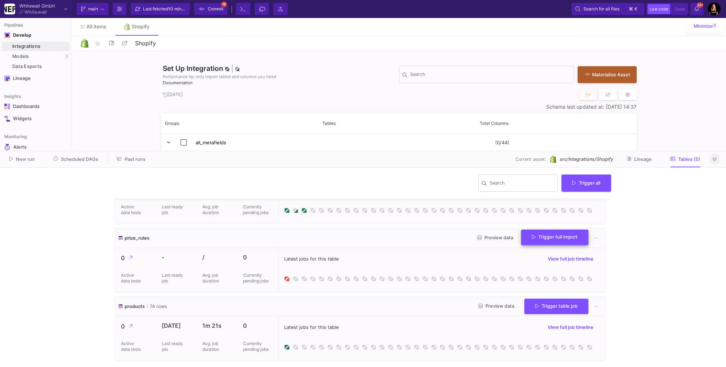 Image resolution: width=726 pixels, height=367 pixels. What do you see at coordinates (140, 27) in the screenshot?
I see `div: Shopify` at bounding box center [140, 27].